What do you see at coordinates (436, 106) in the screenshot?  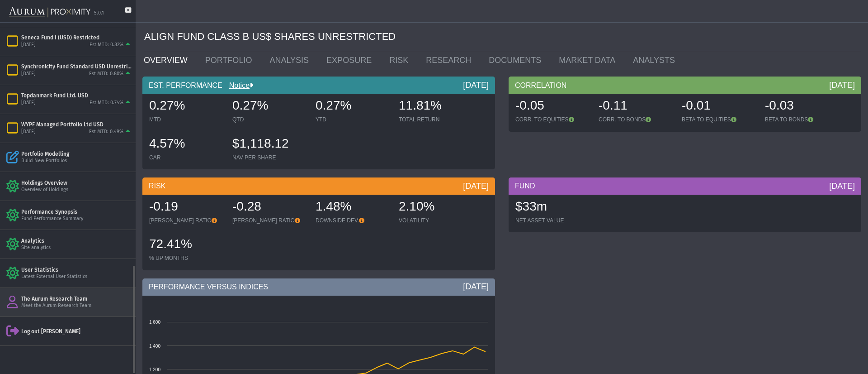 I see `div: 11.81%` at bounding box center [436, 106].